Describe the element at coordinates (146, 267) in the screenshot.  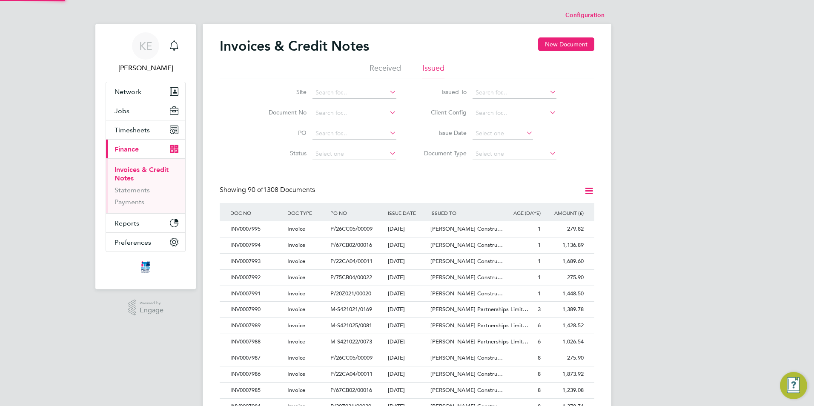
I see `a: Go to home page` at that location.